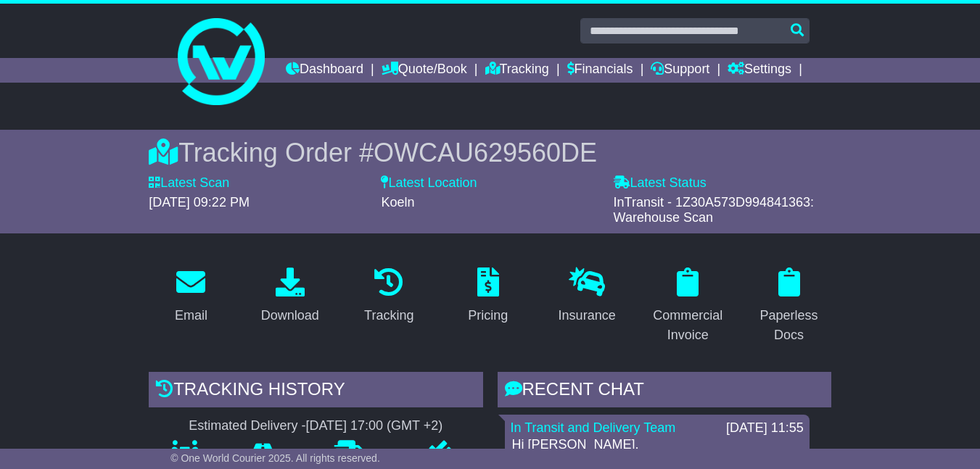 The width and height of the screenshot is (980, 469). I want to click on a: Commercial Invoice, so click(688, 306).